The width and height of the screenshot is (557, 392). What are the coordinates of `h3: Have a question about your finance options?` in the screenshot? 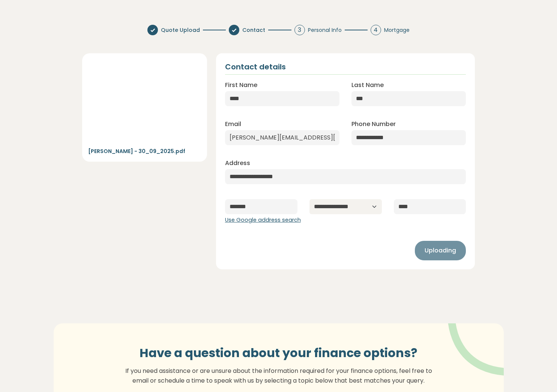 It's located at (278, 353).